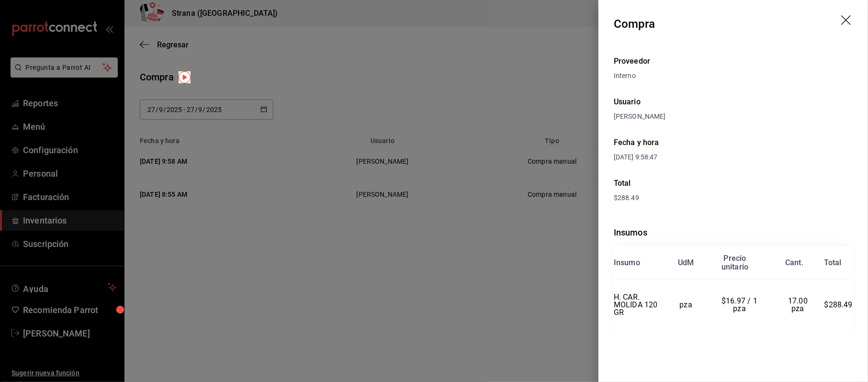 The image size is (868, 382). I want to click on div: Insumos, so click(733, 232).